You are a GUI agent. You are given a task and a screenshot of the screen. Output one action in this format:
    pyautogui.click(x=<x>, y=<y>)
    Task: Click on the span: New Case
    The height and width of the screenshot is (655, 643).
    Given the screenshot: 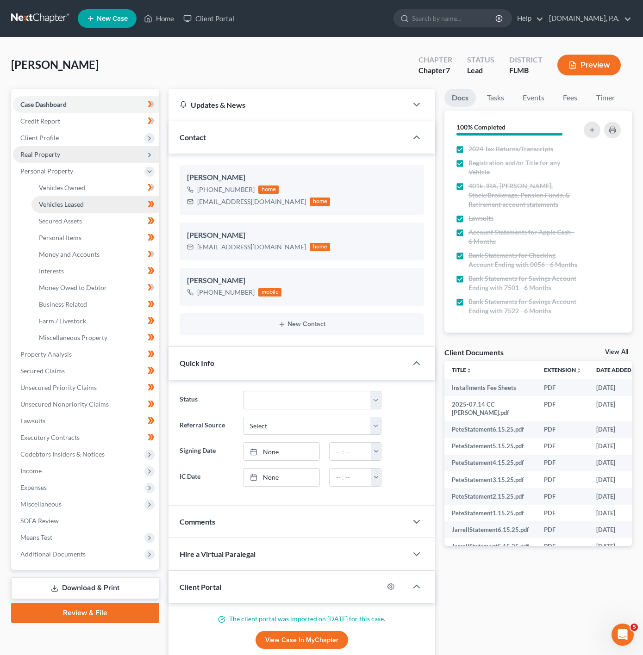 What is the action you would take?
    pyautogui.click(x=112, y=19)
    